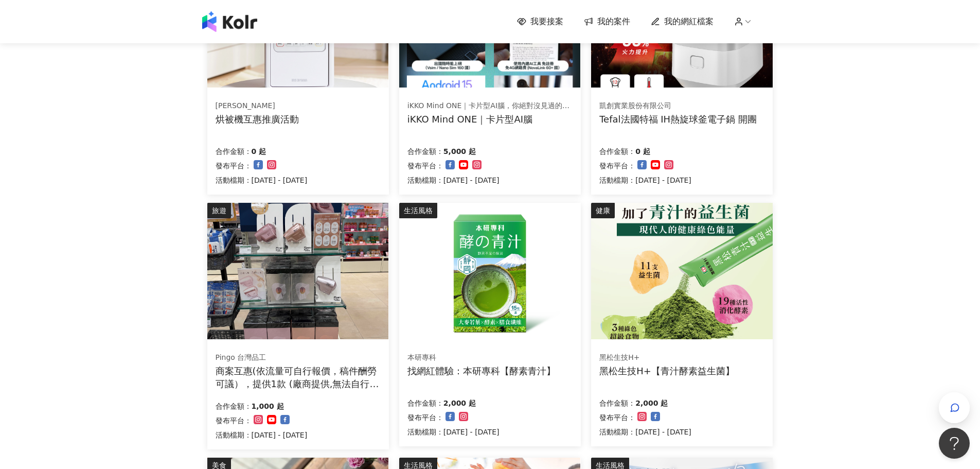 The height and width of the screenshot is (469, 980). I want to click on span: 我的案件, so click(614, 22).